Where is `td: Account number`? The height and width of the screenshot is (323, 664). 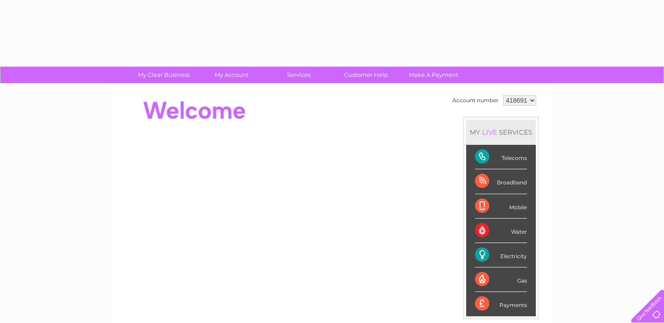 td: Account number is located at coordinates (476, 100).